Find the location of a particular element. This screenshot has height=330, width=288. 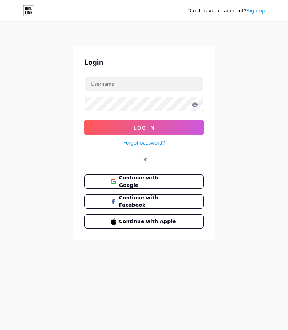

a: Sign up is located at coordinates (256, 11).